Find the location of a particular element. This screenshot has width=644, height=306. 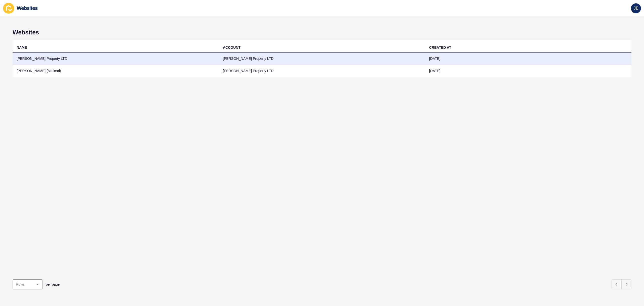

span: per page is located at coordinates (53, 284).